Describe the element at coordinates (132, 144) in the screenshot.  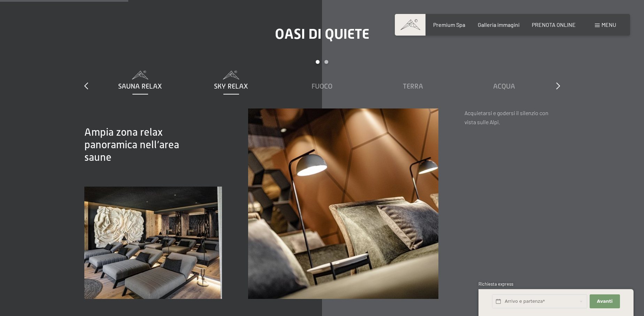
I see `span: Ampia zona relax panoramica nell’area saune` at that location.